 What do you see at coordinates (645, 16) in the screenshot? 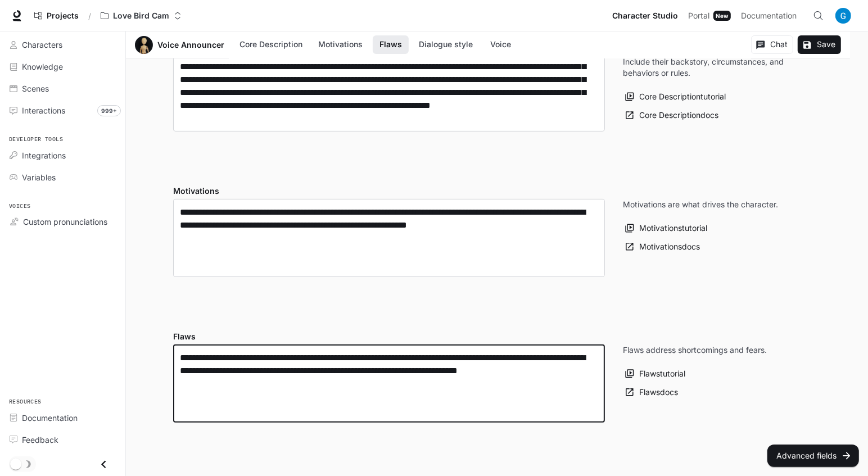
I see `a: Character Studio` at bounding box center [645, 16].